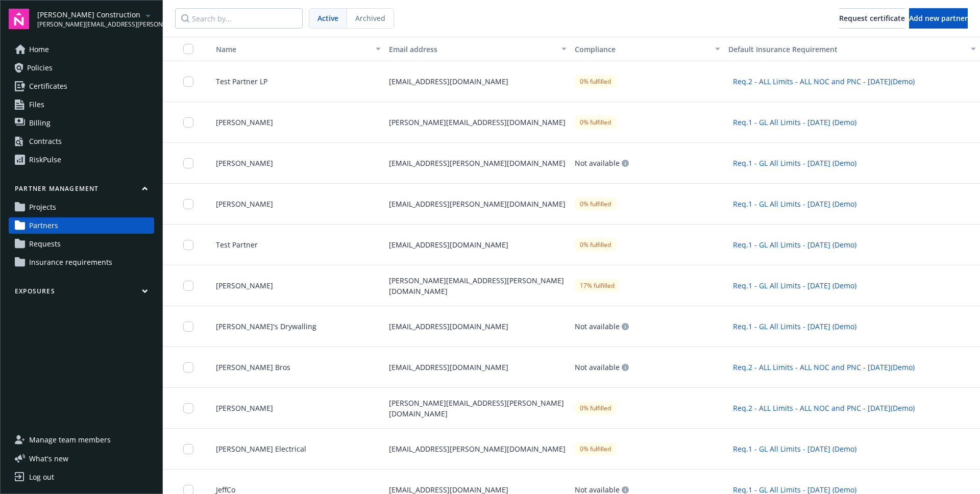  I want to click on div: Name, so click(288, 49).